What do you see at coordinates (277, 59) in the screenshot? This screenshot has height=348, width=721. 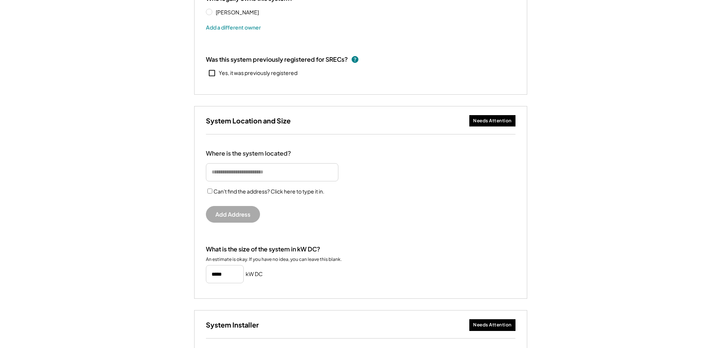 I see `div: Was this system previously registered for SRECs?` at bounding box center [277, 59].